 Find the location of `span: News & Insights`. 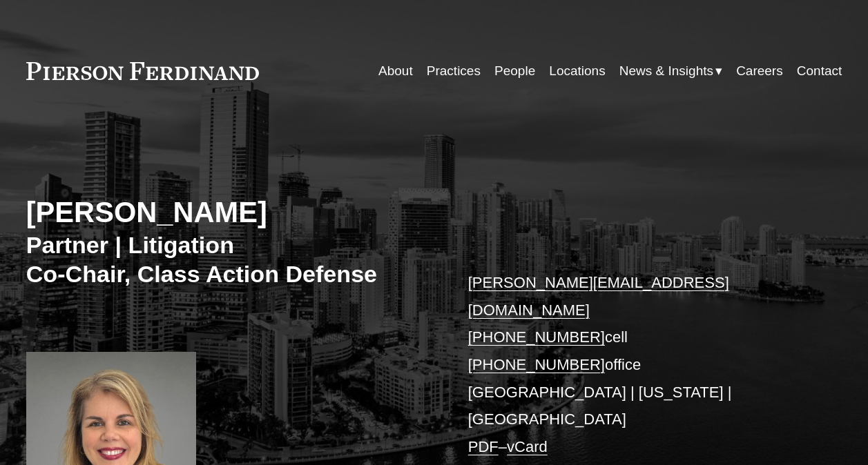

span: News & Insights is located at coordinates (666, 71).